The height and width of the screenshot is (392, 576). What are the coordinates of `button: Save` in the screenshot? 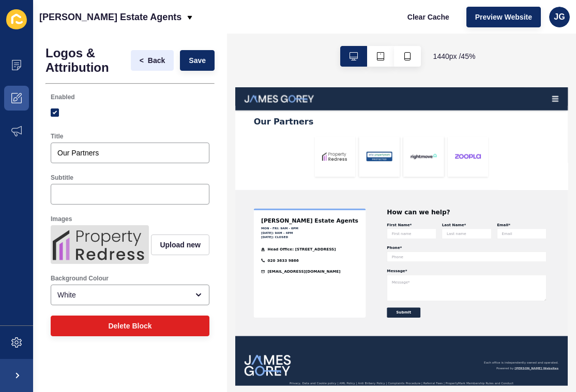 It's located at (197, 60).